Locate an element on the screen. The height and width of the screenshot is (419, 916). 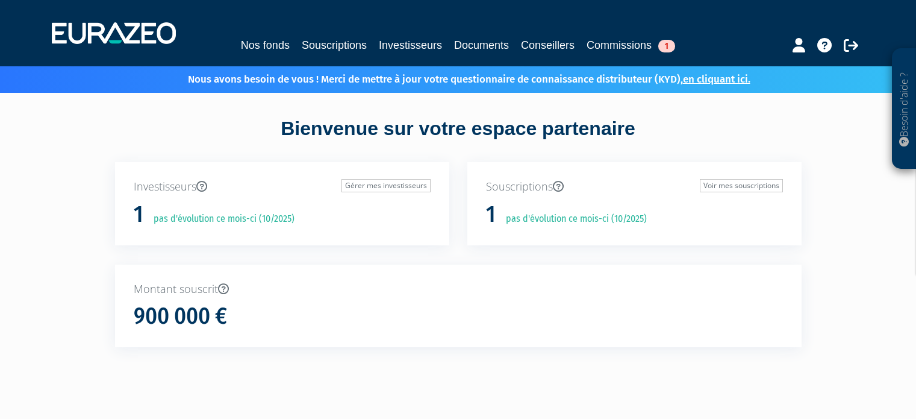
a: Documents is located at coordinates (481, 45).